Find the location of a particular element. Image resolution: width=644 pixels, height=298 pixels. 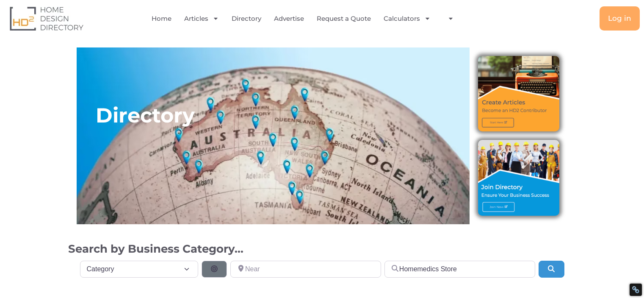

input: Search for is located at coordinates (460, 269).